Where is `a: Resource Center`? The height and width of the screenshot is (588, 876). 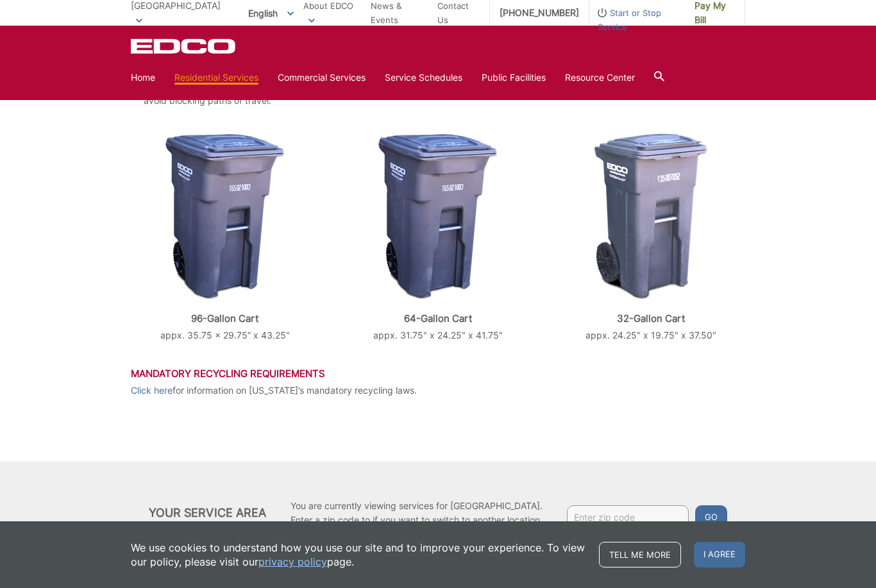 a: Resource Center is located at coordinates (600, 77).